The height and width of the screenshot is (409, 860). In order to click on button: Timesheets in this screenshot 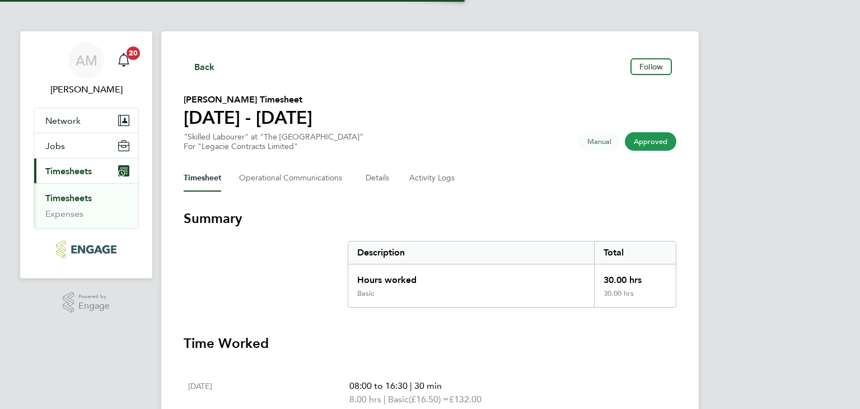, I will do `click(86, 171)`.